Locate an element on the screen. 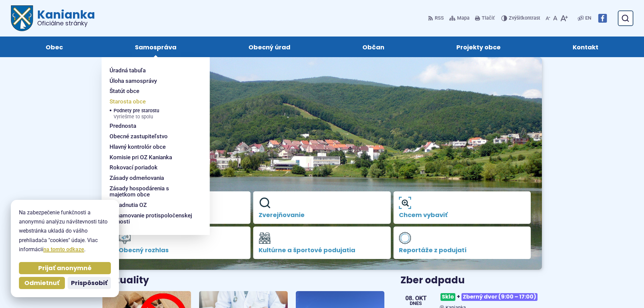 This screenshot has height=308, width=644. span: Zásady hospodárenia s majetkom obce is located at coordinates (152, 191).